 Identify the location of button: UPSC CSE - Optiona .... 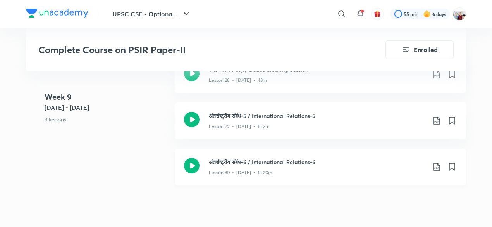
(152, 14).